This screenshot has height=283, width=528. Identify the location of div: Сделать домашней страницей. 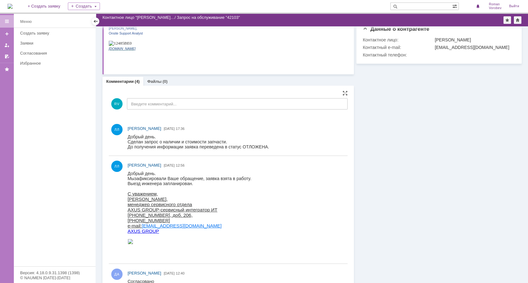
(517, 20).